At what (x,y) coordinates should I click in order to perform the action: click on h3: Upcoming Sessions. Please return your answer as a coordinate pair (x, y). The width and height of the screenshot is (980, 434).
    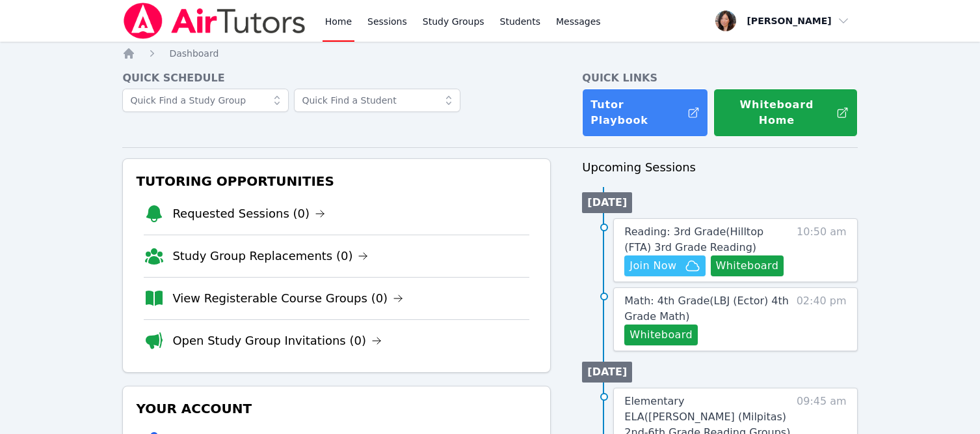
    Looking at the image, I should click on (719, 167).